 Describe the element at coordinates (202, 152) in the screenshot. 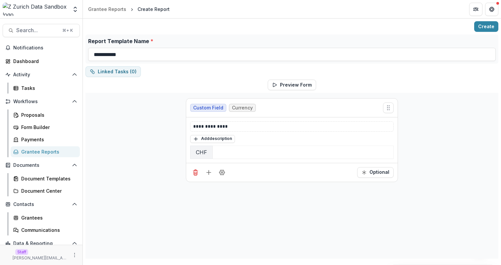

I see `div: CHF` at that location.